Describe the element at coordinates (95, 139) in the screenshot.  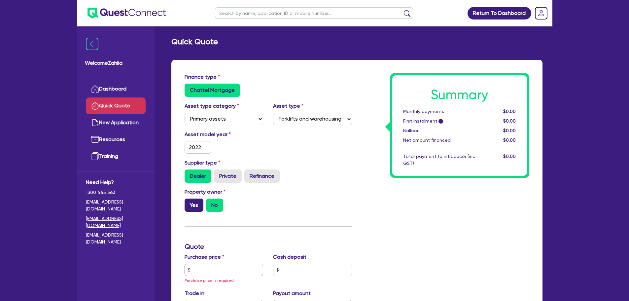
I see `img: resources` at that location.